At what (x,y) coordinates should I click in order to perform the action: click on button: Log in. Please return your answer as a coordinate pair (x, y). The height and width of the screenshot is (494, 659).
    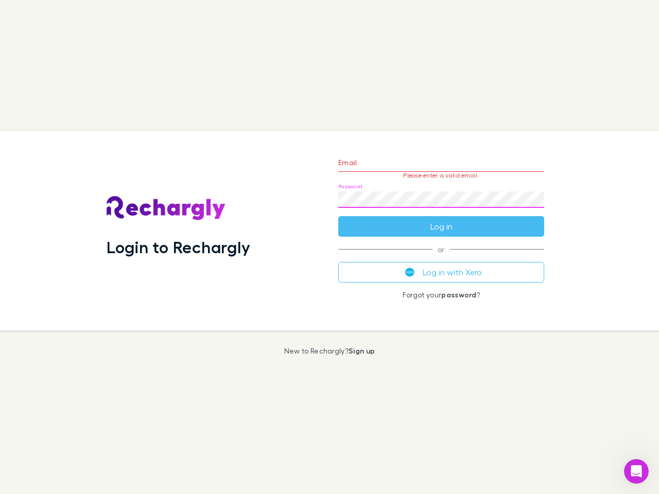
    Looking at the image, I should click on (441, 226).